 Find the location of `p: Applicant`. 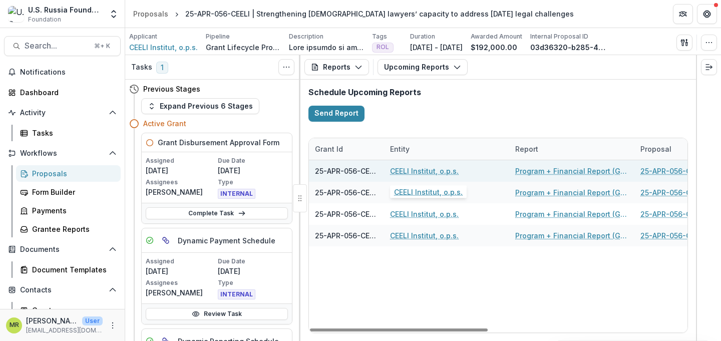

p: Applicant is located at coordinates (143, 37).